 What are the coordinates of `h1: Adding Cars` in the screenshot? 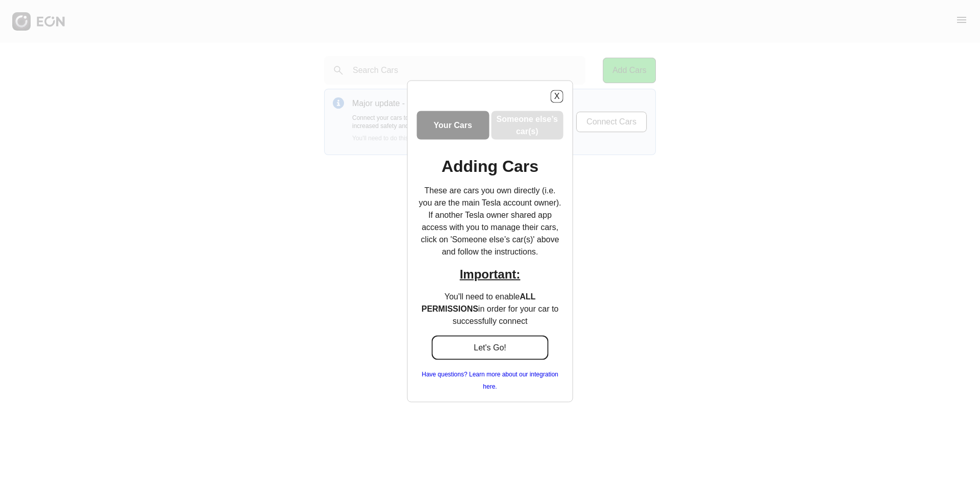 It's located at (490, 166).